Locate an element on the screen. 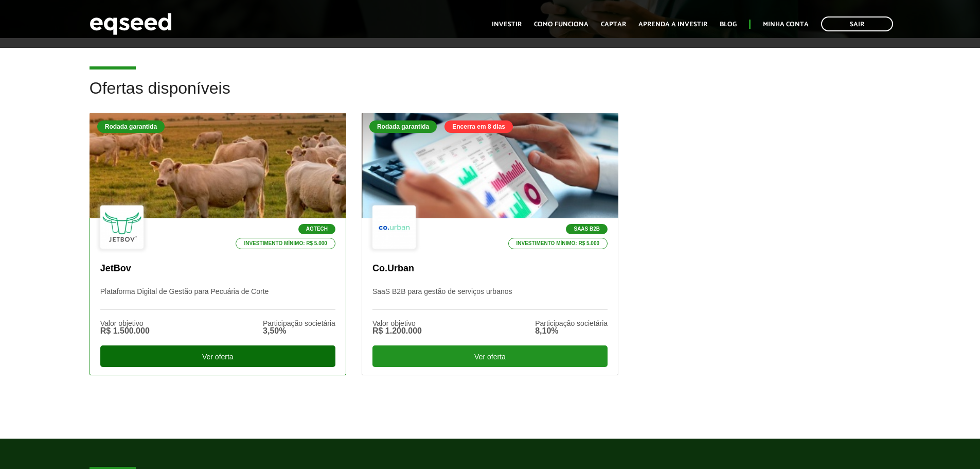  a: Aprenda a investir is located at coordinates (673, 24).